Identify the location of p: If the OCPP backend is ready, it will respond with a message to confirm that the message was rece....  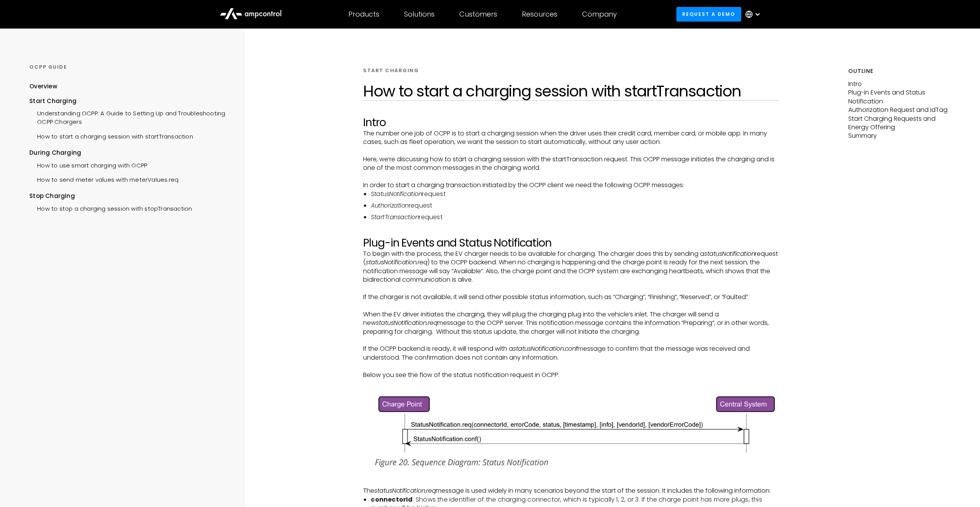
(571, 353).